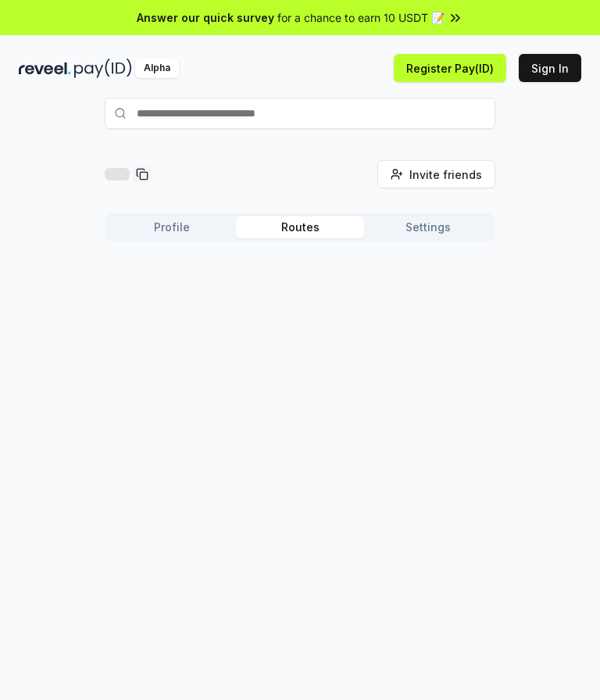 This screenshot has height=700, width=600. What do you see at coordinates (549, 68) in the screenshot?
I see `button: Sign In` at bounding box center [549, 68].